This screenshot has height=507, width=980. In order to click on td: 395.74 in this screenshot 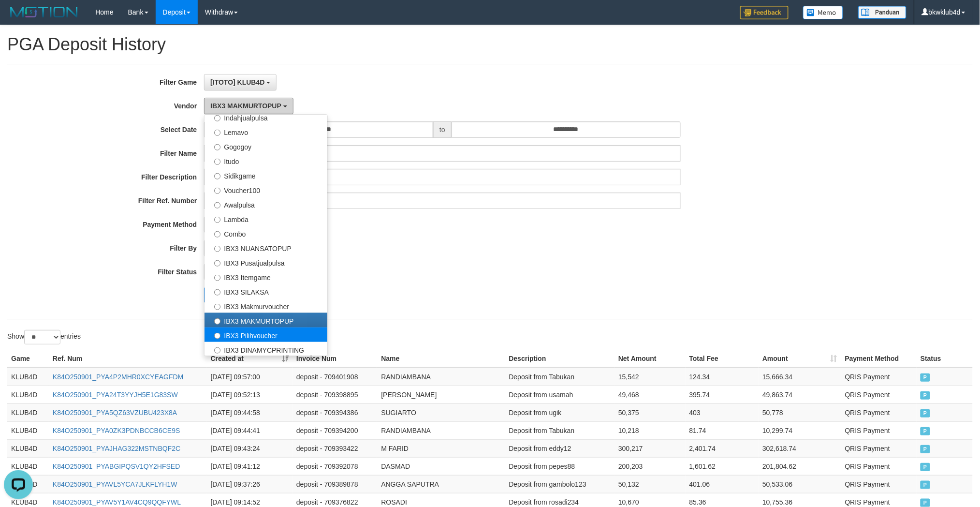, I will do `click(722, 395)`.